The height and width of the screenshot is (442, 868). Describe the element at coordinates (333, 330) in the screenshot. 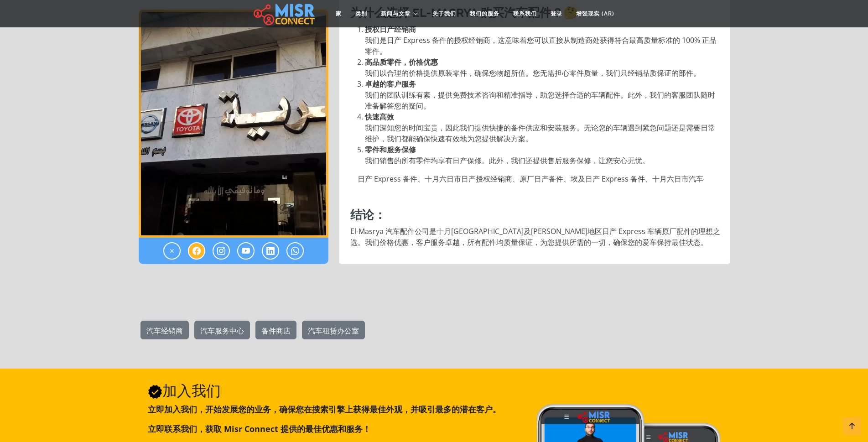

I see `a: 汽车租赁办公室` at that location.